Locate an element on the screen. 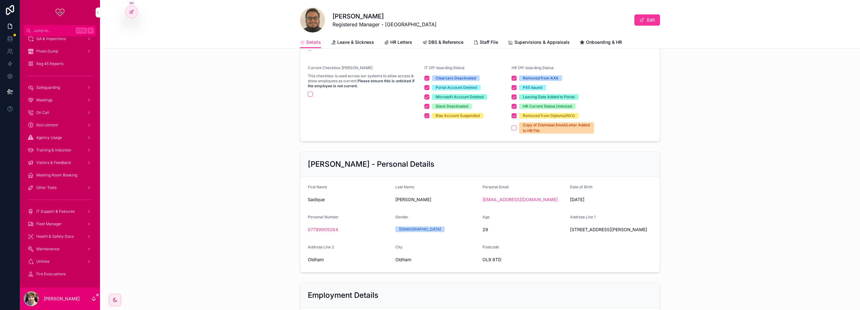 Image resolution: width=860 pixels, height=310 pixels. span: IT Support & Features is located at coordinates (55, 211).